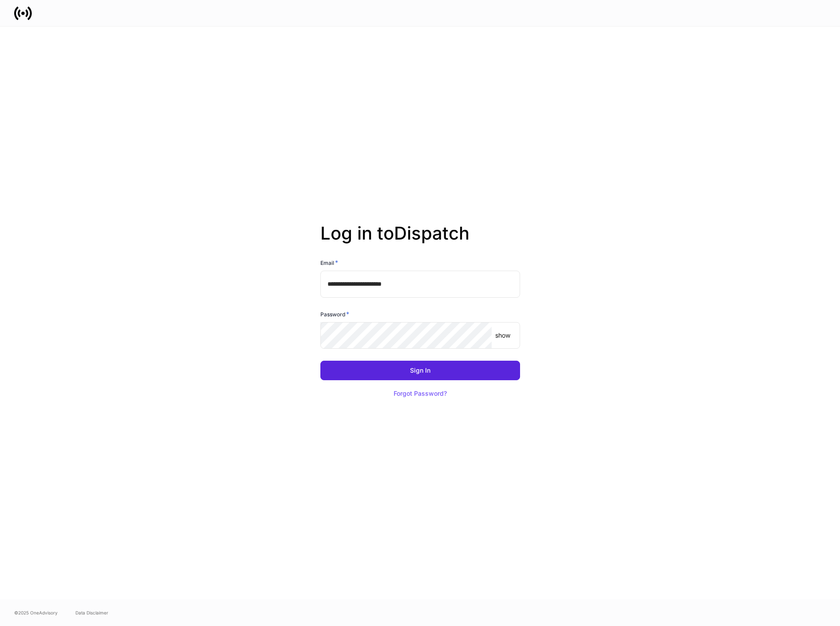 This screenshot has width=840, height=626. I want to click on span: © 2025 OneAdvisory, so click(36, 612).